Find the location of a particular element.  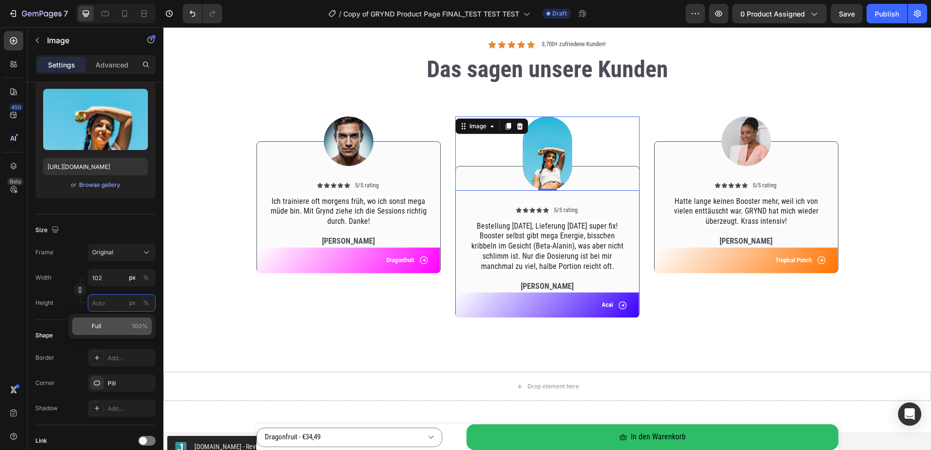

img: gempages_563269290749330194-7a2f309d-493f-40d7-be72-466c43b35d60.jpg is located at coordinates (384, 126).